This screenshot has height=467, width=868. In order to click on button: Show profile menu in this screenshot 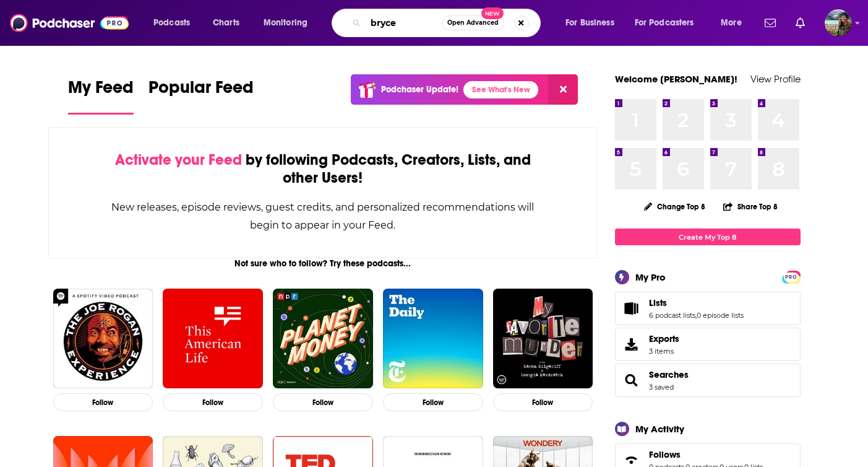, I will do `click(838, 23)`.